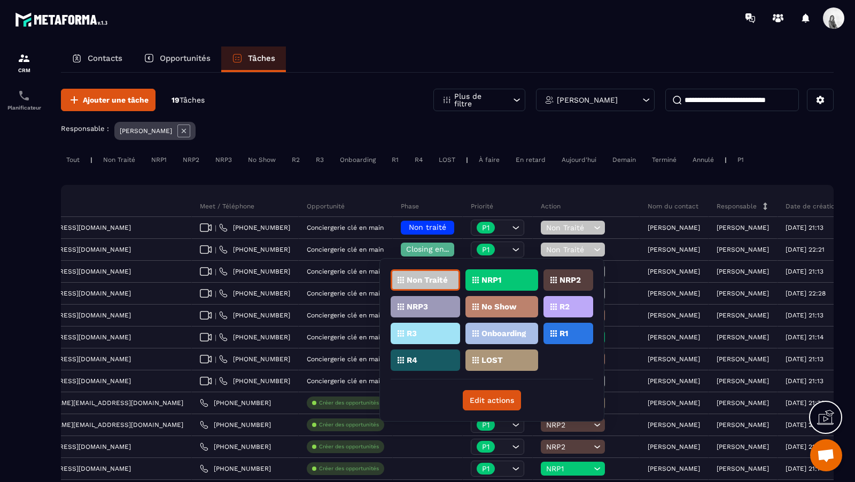 This screenshot has width=855, height=482. I want to click on p: Priorité, so click(482, 206).